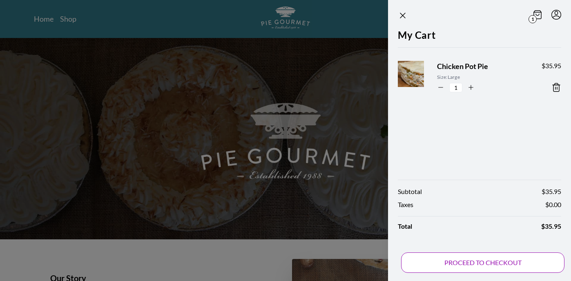  What do you see at coordinates (405, 226) in the screenshot?
I see `span: Total` at bounding box center [405, 226].